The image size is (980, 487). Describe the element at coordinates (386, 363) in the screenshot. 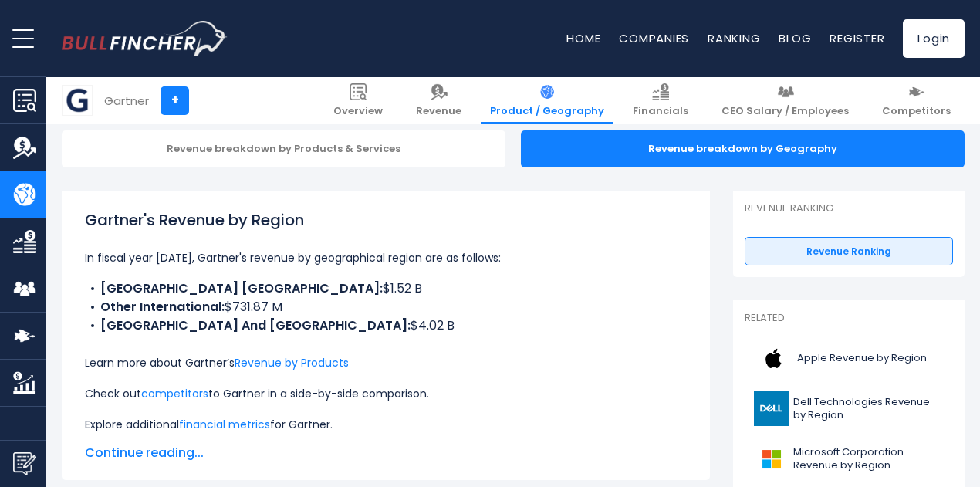

I see `p: Learn more about Gartner’s` at that location.